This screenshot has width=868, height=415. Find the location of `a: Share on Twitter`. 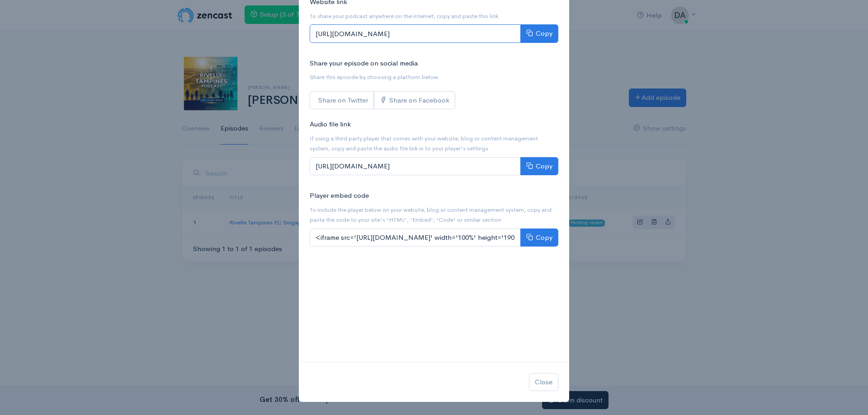

a: Share on Twitter is located at coordinates (341, 100).